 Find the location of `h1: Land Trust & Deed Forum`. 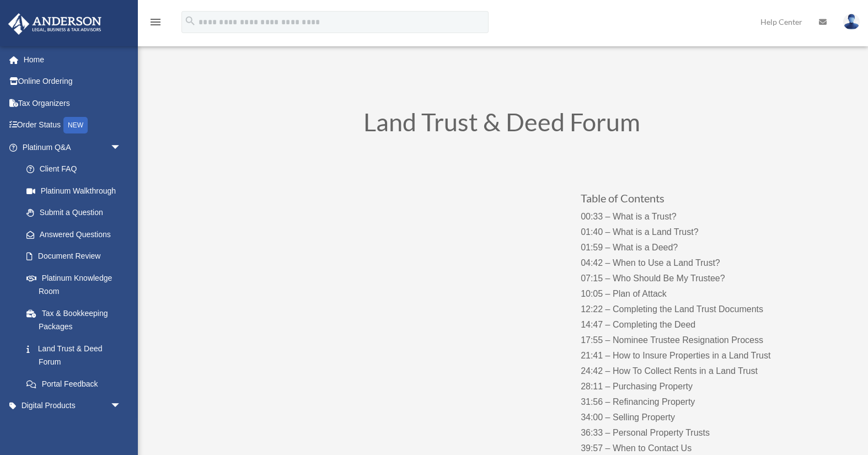

h1: Land Trust & Deed Forum is located at coordinates (502, 124).